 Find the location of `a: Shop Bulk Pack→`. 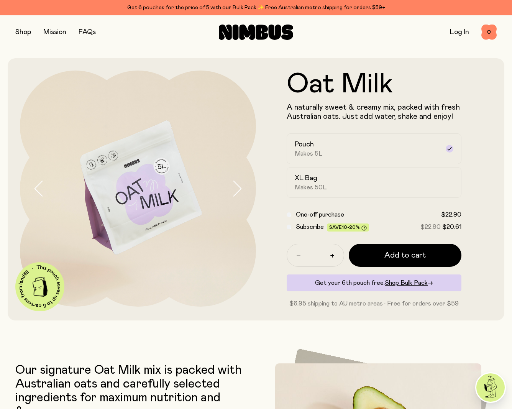

a: Shop Bulk Pack→ is located at coordinates (409, 283).